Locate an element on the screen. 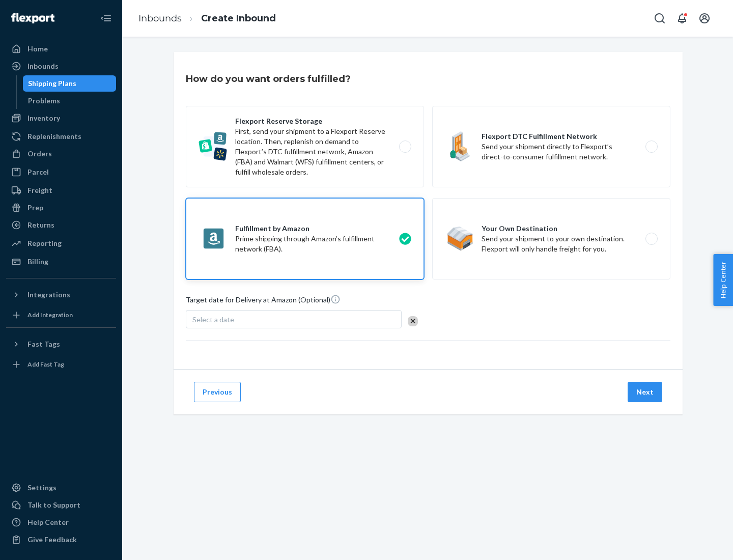  div: Talk to Support is located at coordinates (54, 505).